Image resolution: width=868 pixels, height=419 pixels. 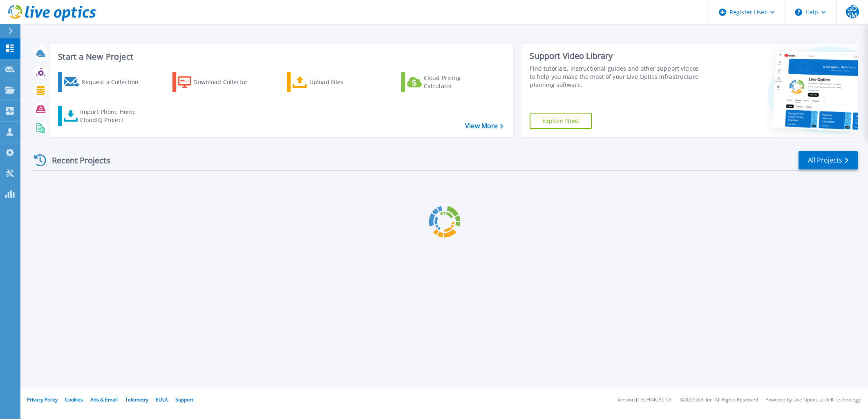 What do you see at coordinates (226, 82) in the screenshot?
I see `div: Download Collector` at bounding box center [226, 82].